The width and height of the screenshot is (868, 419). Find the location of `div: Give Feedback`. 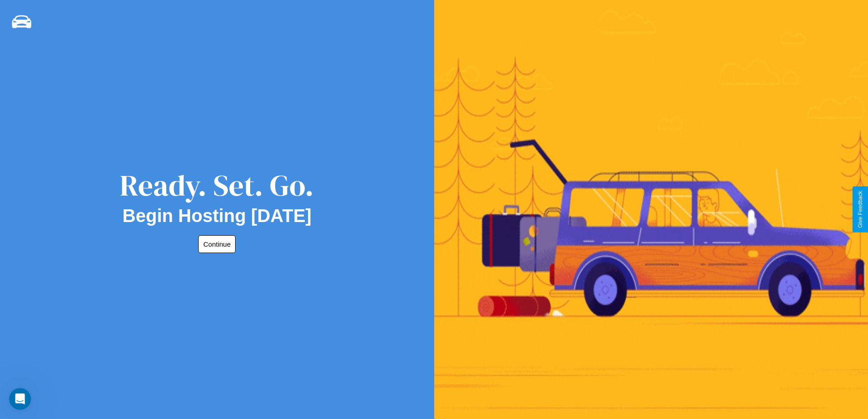

div: Give Feedback is located at coordinates (860, 209).